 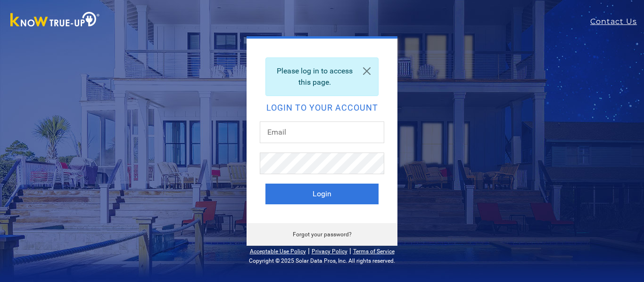 What do you see at coordinates (322, 108) in the screenshot?
I see `h2: Login to your account` at bounding box center [322, 108].